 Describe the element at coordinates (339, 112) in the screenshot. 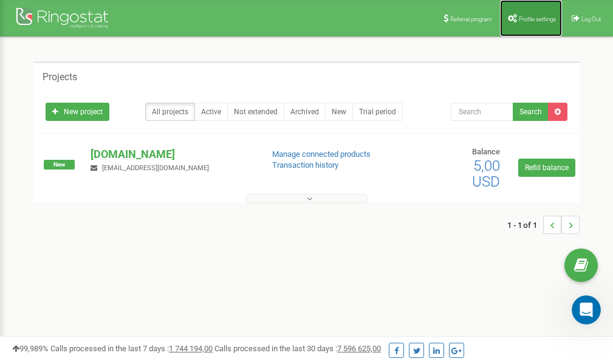

I see `a: New` at that location.